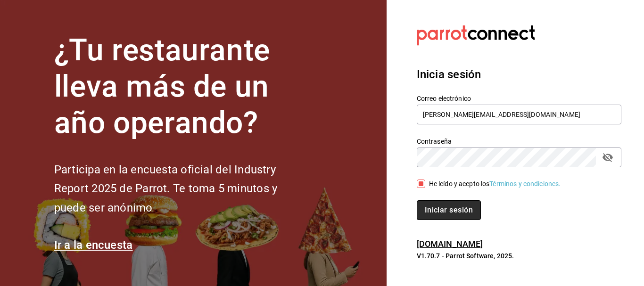  I want to click on p: V1.70.7 - Parrot Software, 2025., so click(519, 256).